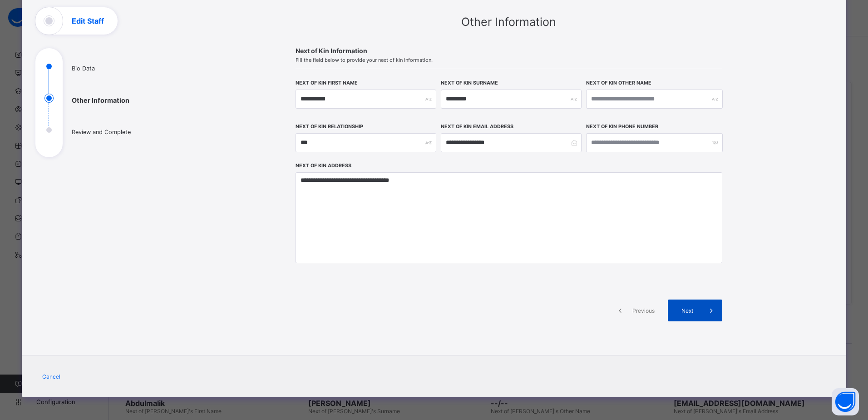 The width and height of the screenshot is (868, 420). What do you see at coordinates (846, 401) in the screenshot?
I see `button: Open asap` at bounding box center [846, 401].